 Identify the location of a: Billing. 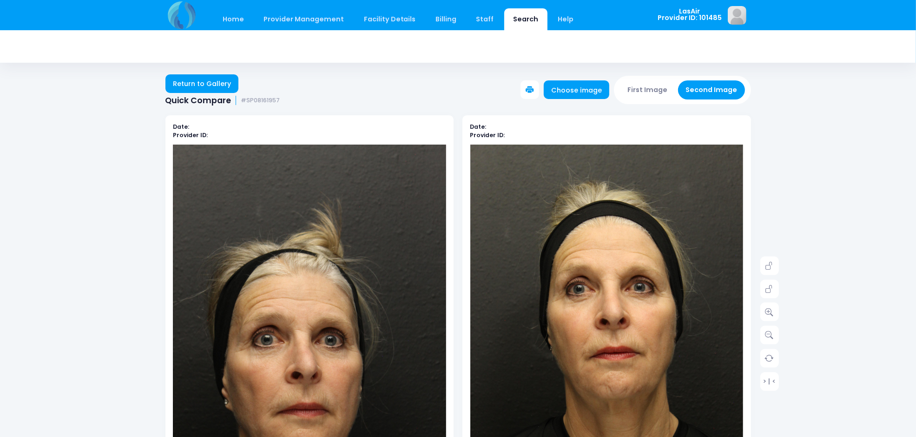
(446, 19).